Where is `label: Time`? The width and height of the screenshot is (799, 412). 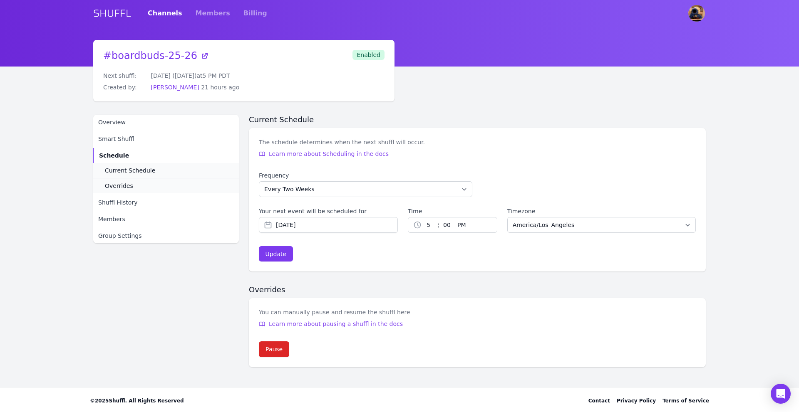 label: Time is located at coordinates (452, 211).